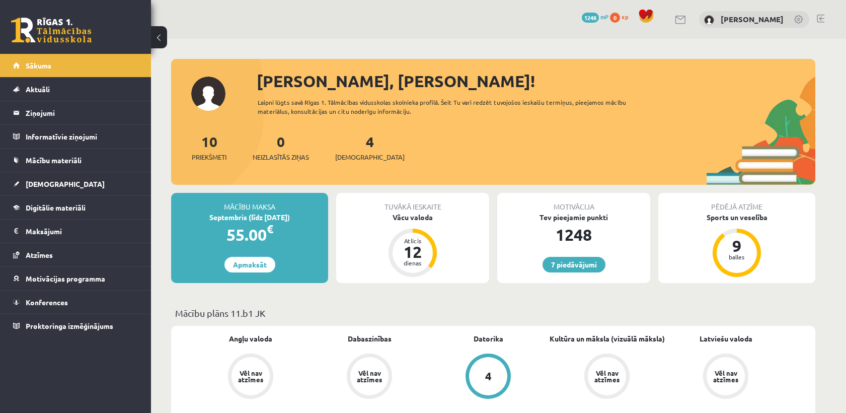 The width and height of the screenshot is (846, 413). Describe the element at coordinates (737, 257) in the screenshot. I see `div: balles` at that location.